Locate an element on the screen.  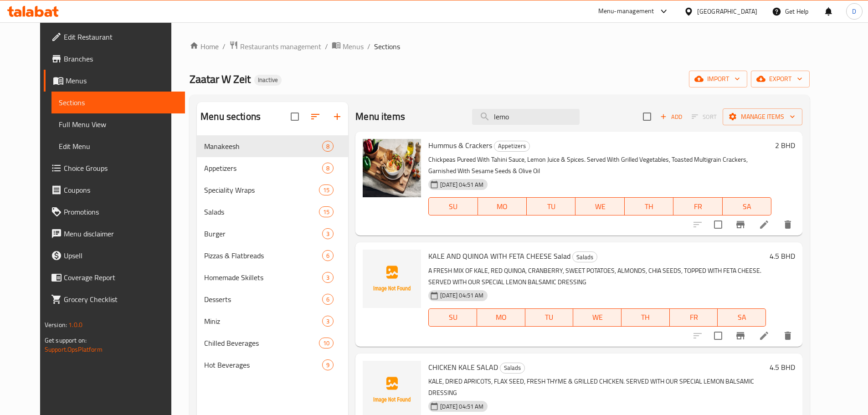
button: TU is located at coordinates (549, 317).